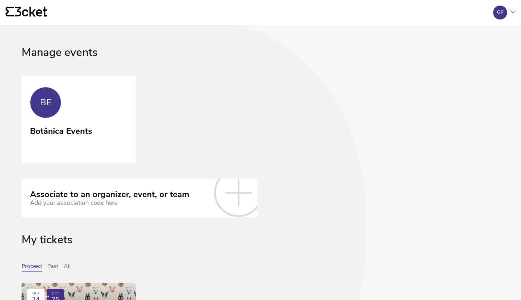 The width and height of the screenshot is (521, 300). What do you see at coordinates (46, 103) in the screenshot?
I see `div: BE` at bounding box center [46, 103].